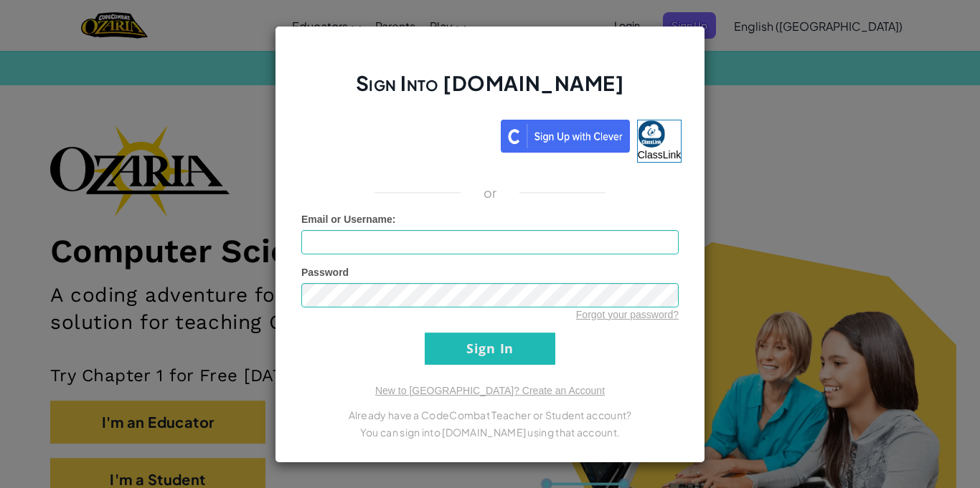 The width and height of the screenshot is (980, 488). Describe the element at coordinates (490, 348) in the screenshot. I see `input: Sign In` at that location.